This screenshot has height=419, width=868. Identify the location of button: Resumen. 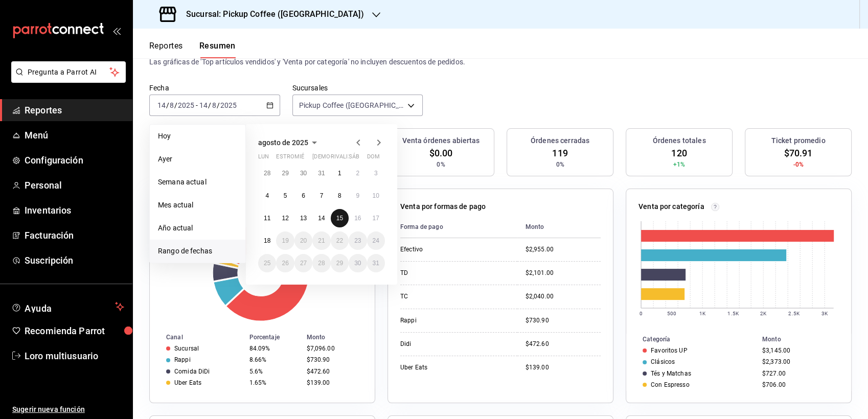
(217, 50).